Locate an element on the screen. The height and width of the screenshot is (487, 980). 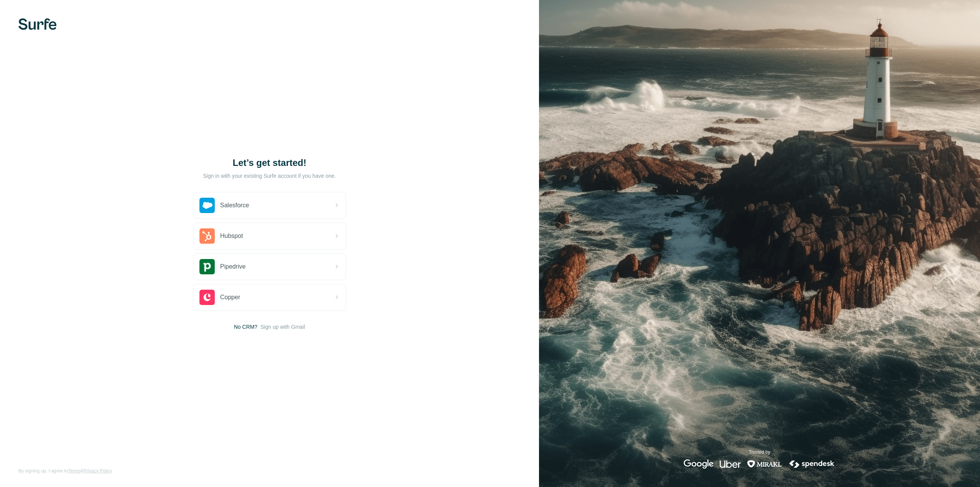
h1: Let’s get started! is located at coordinates (270, 163).